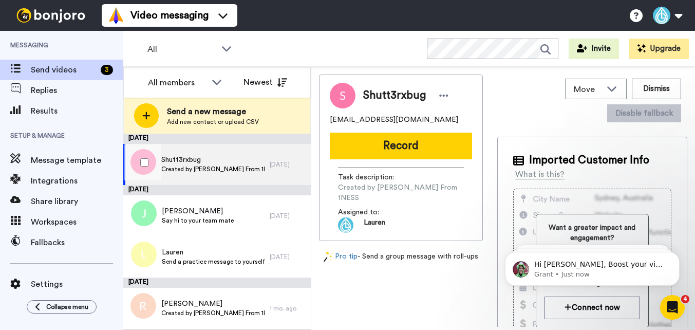 Image resolution: width=695 pixels, height=330 pixels. I want to click on span: Assigned to:, so click(374, 212).